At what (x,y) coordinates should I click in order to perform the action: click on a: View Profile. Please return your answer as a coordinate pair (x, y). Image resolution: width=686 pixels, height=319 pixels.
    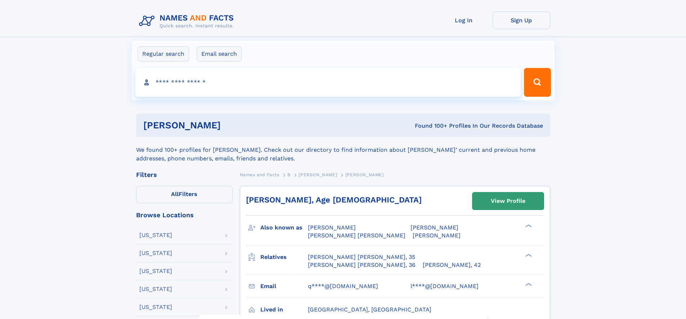
    Looking at the image, I should click on (508, 201).